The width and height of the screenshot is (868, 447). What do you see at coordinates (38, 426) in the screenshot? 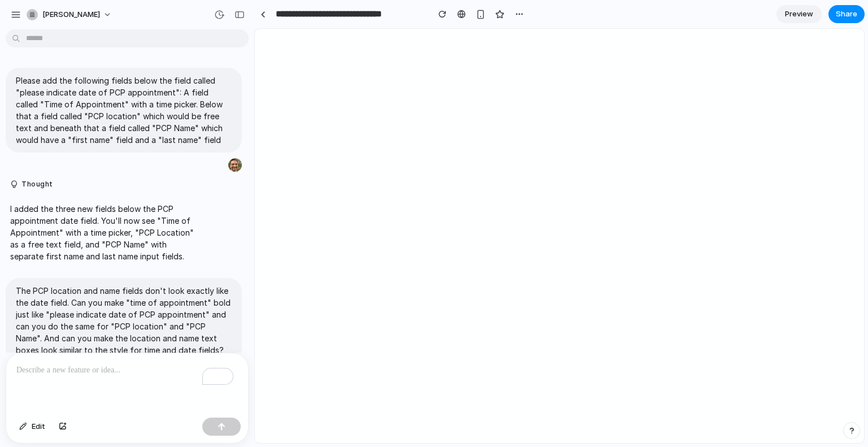
I see `span: Edit` at bounding box center [38, 426].